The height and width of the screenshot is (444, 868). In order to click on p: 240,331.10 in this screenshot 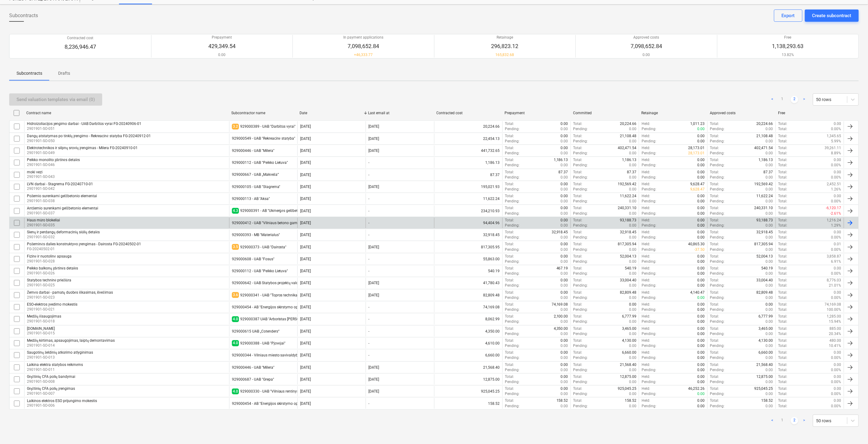, I will do `click(764, 208)`.